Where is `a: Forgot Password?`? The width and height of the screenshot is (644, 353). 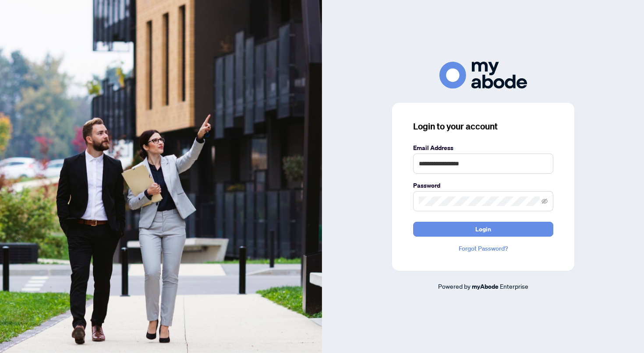
a: Forgot Password? is located at coordinates (483, 249).